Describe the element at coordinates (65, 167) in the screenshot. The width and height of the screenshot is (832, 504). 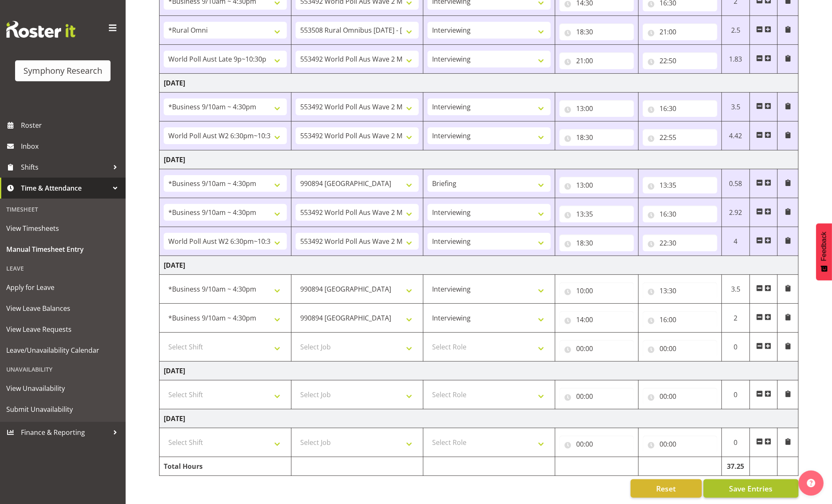
I see `span: Shifts` at that location.